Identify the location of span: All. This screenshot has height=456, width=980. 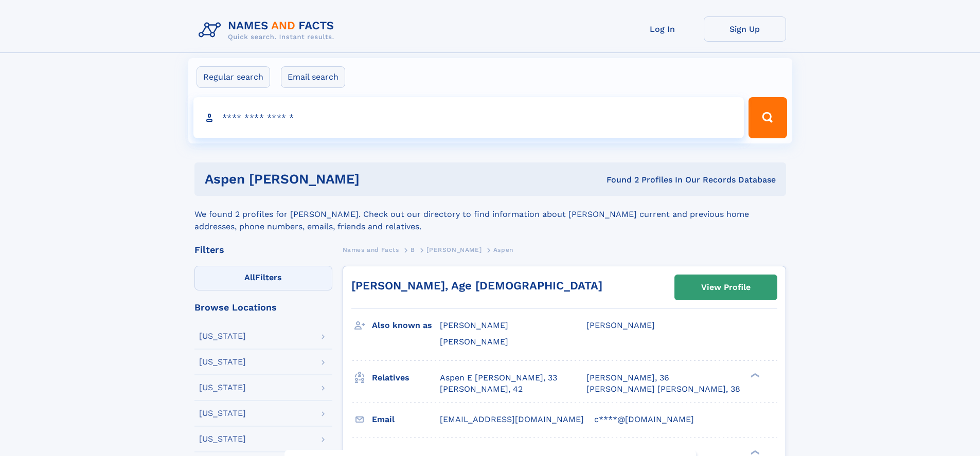
(249, 277).